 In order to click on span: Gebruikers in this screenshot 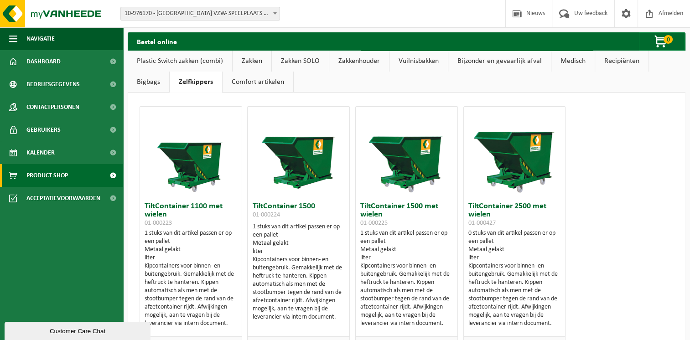, I will do `click(43, 130)`.